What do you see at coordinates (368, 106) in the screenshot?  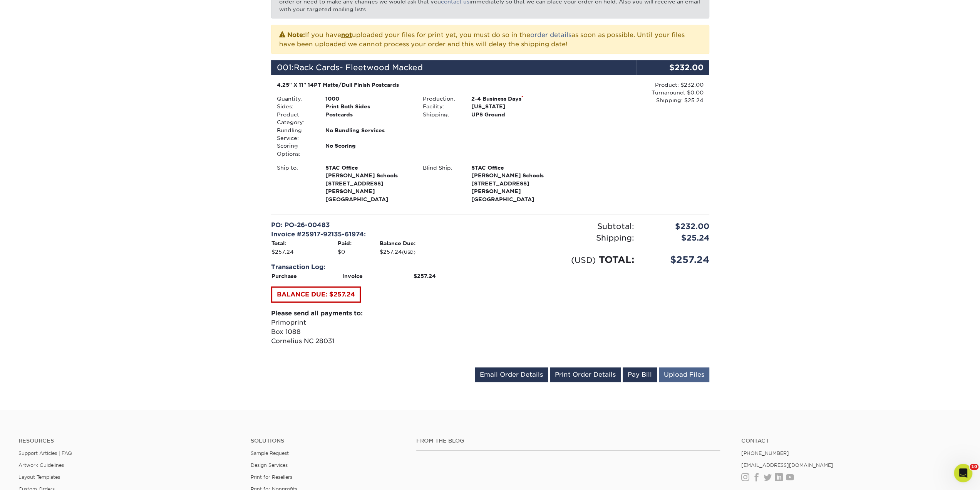 I see `div: Print Both Sides` at bounding box center [368, 106].